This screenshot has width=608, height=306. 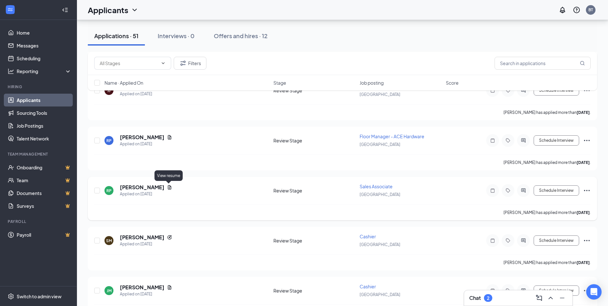 What do you see at coordinates (371, 83) in the screenshot?
I see `span: Job posting` at bounding box center [371, 83].